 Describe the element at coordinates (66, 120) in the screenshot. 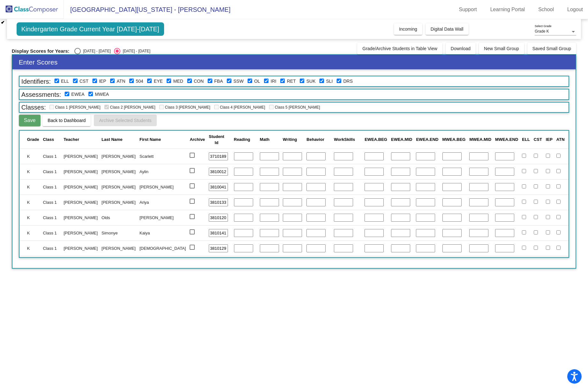

I see `span: Back to Dashboard` at that location.